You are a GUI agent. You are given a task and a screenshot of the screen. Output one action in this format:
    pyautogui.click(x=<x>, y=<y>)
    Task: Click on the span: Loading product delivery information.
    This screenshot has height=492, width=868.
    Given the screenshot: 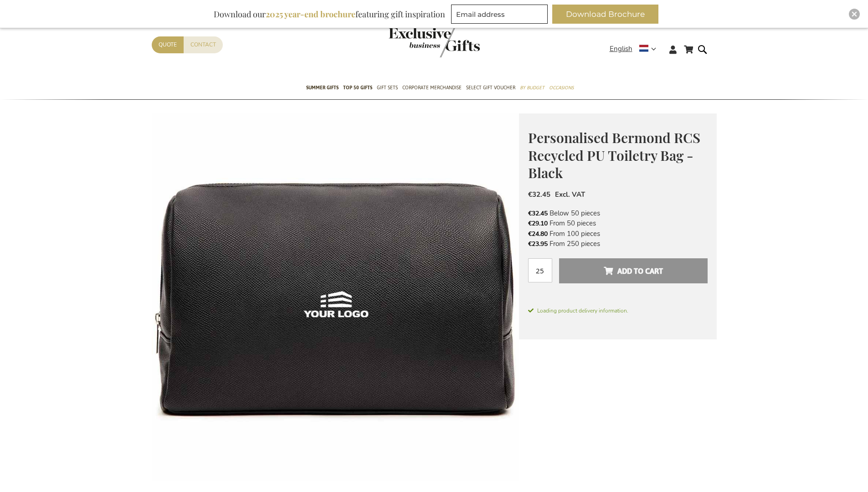 What is the action you would take?
    pyautogui.click(x=618, y=311)
    